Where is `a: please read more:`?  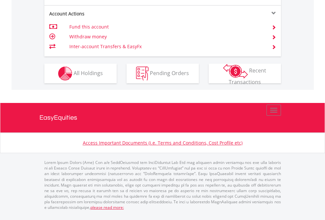 a: please read more: is located at coordinates (107, 207).